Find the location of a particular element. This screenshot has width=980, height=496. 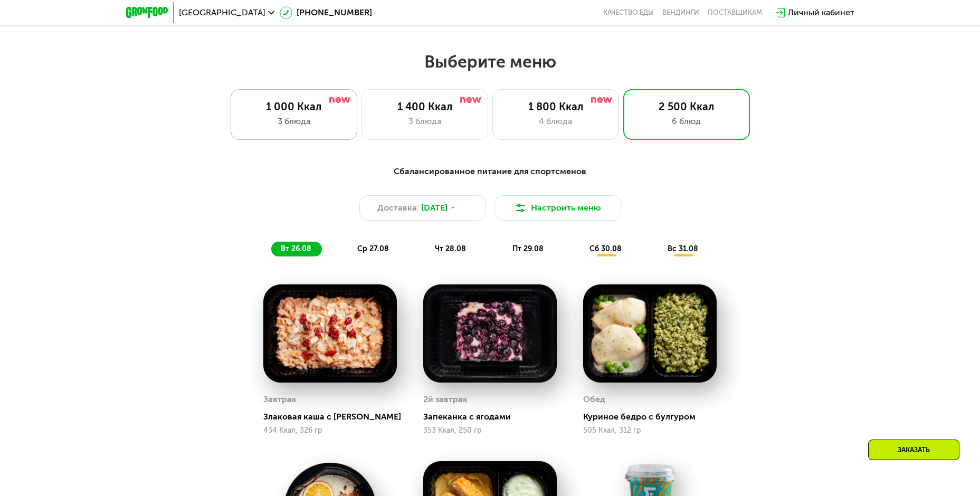

span: чт 28.08 is located at coordinates (450, 248).